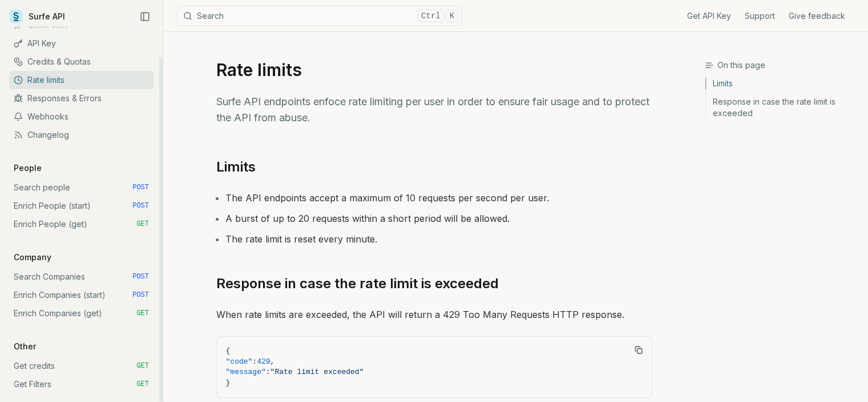 Image resolution: width=868 pixels, height=402 pixels. Describe the element at coordinates (317, 372) in the screenshot. I see `span: "Rate limit exceeded"` at that location.